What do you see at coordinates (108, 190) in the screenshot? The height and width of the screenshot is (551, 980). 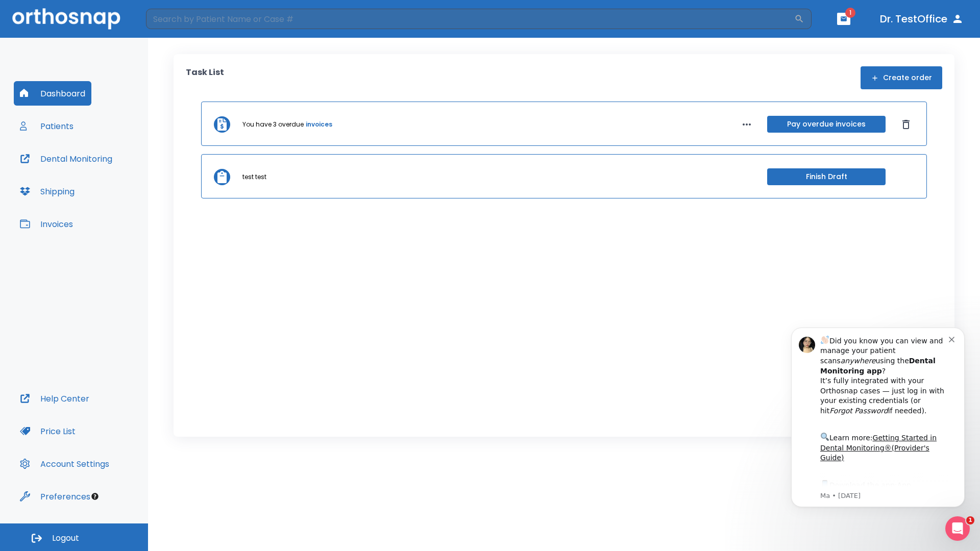 I see `div: Download the app: | ​ Let us know if you need help getting started!` at bounding box center [108, 190].